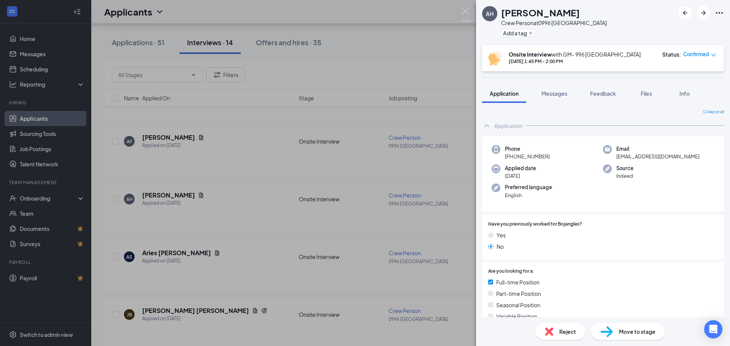 This screenshot has height=346, width=730. What do you see at coordinates (531, 33) in the screenshot?
I see `svg: Plus` at bounding box center [531, 33].